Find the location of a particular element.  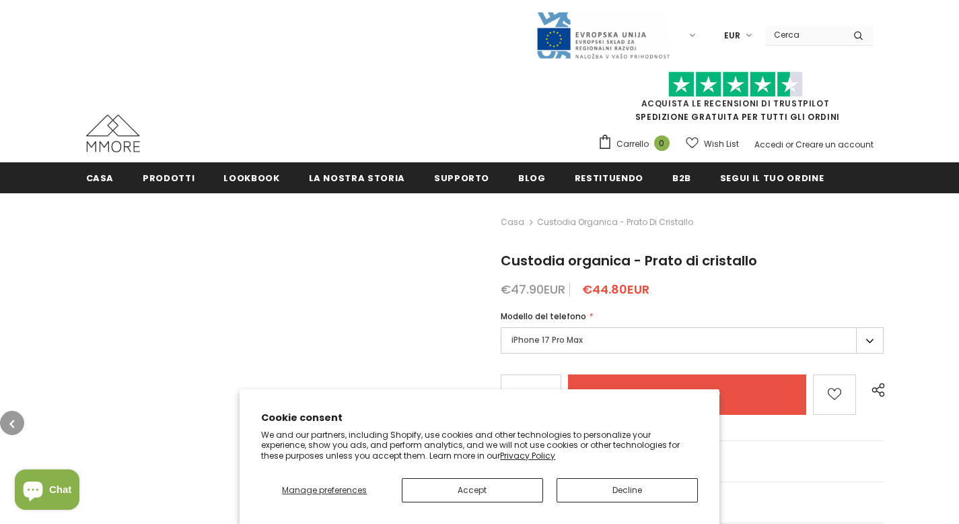

a: Privacy Policy is located at coordinates (528, 455).